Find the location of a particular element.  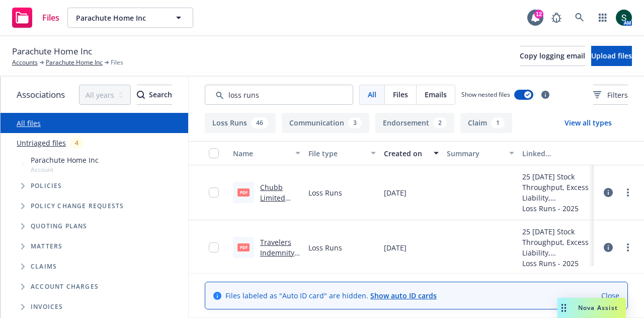

button: Claim is located at coordinates (486, 123).